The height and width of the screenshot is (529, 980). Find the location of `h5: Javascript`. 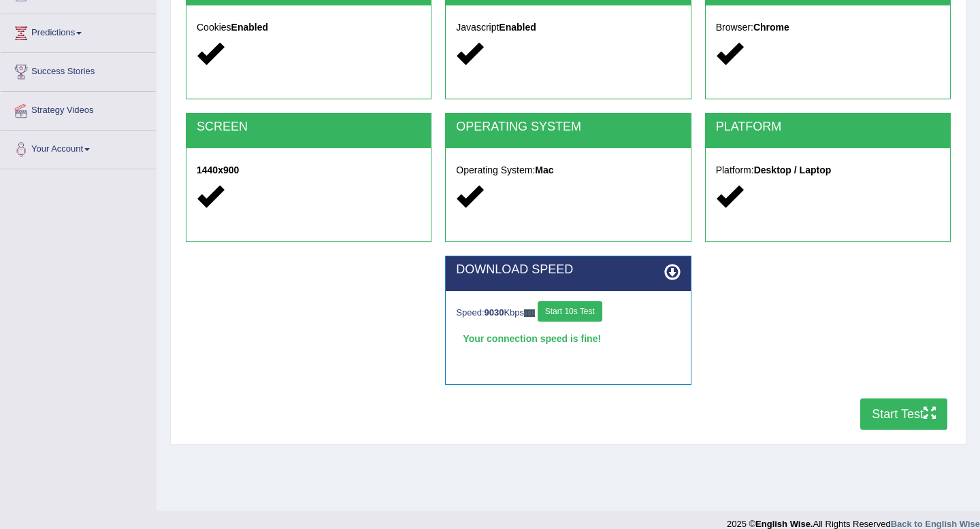

h5: Javascript is located at coordinates (568, 27).